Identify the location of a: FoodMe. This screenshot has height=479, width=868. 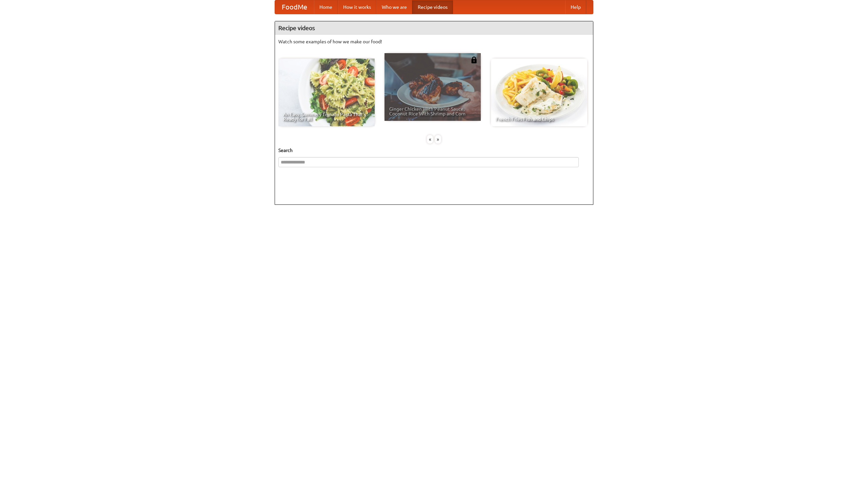
(295, 7).